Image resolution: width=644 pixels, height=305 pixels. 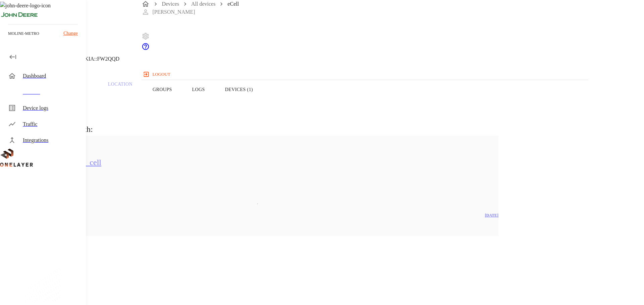 I want to click on a: All devices, so click(x=203, y=3).